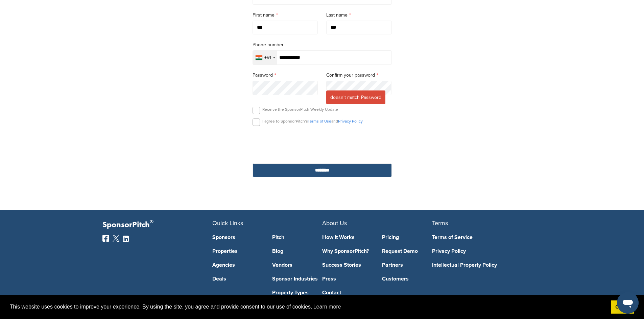  What do you see at coordinates (407, 238) in the screenshot?
I see `a: Pricing` at bounding box center [407, 238].